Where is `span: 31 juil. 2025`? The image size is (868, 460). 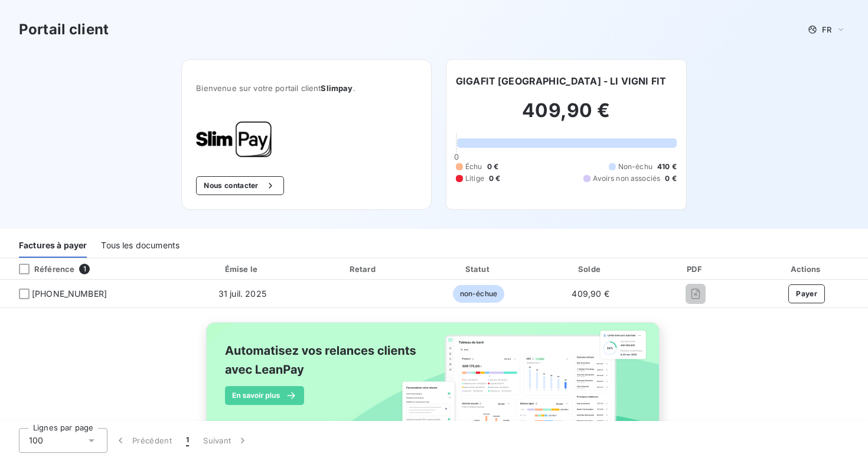
span: 31 juil. 2025 is located at coordinates (242, 293).